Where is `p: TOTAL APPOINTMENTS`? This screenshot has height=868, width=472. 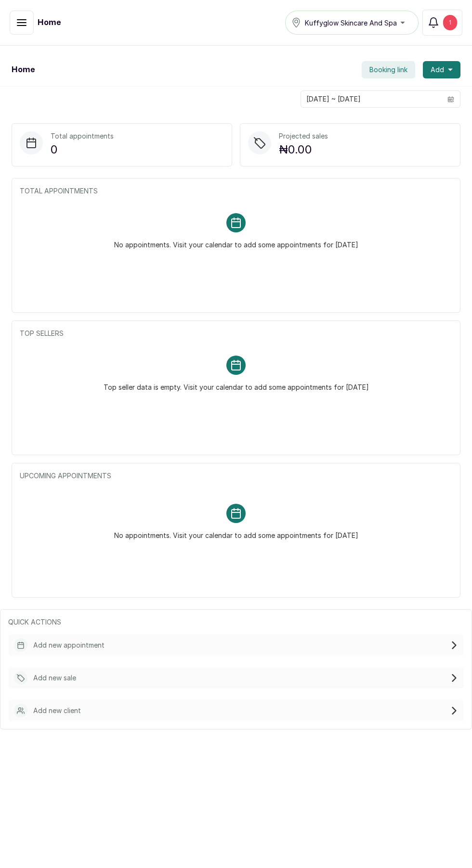
p: TOTAL APPOINTMENTS is located at coordinates (236, 191).